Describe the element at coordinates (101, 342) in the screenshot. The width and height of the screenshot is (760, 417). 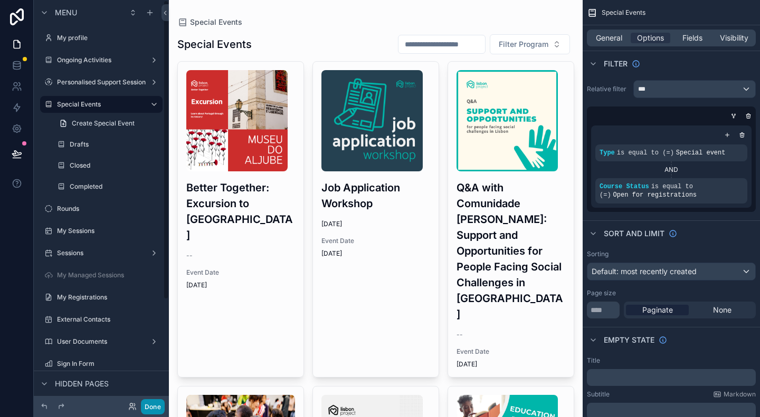
I see `label: User Documents` at that location.